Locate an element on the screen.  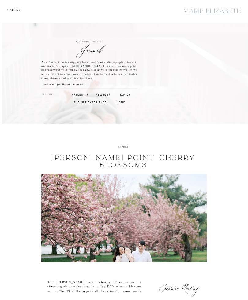
a: I want my family documented... is located at coordinates (68, 84).